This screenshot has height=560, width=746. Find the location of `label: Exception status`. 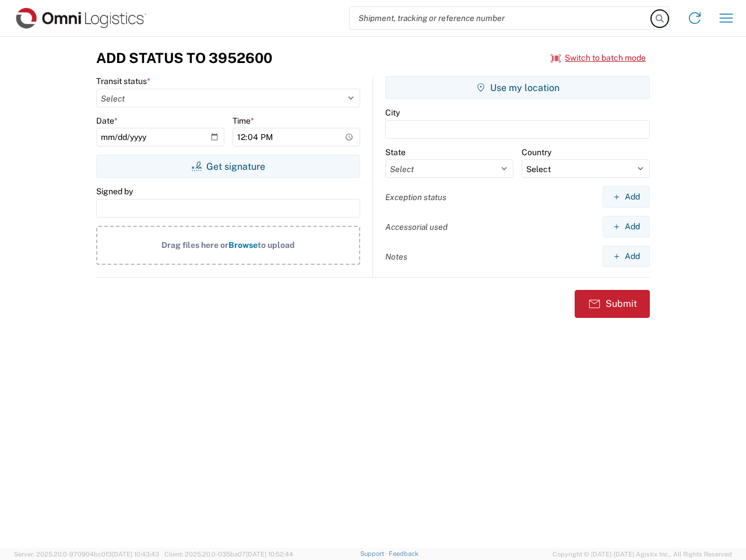

label: Exception status is located at coordinates (416, 197).